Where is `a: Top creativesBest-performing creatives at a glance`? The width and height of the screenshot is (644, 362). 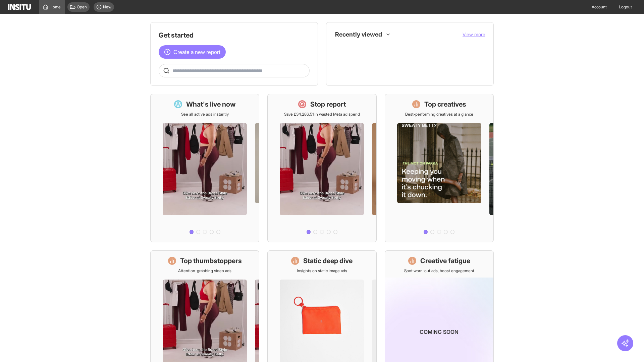 a: Top creativesBest-performing creatives at a glance is located at coordinates (439, 168).